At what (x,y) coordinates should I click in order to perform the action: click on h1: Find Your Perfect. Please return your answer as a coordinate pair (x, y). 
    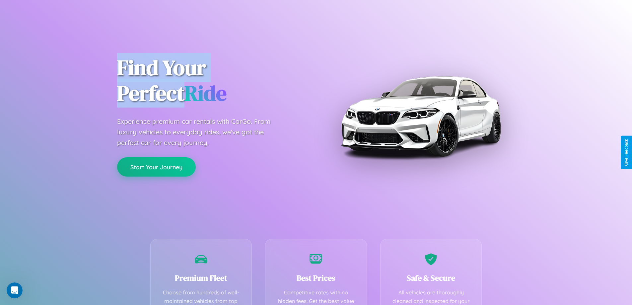
    Looking at the image, I should click on (212, 81).